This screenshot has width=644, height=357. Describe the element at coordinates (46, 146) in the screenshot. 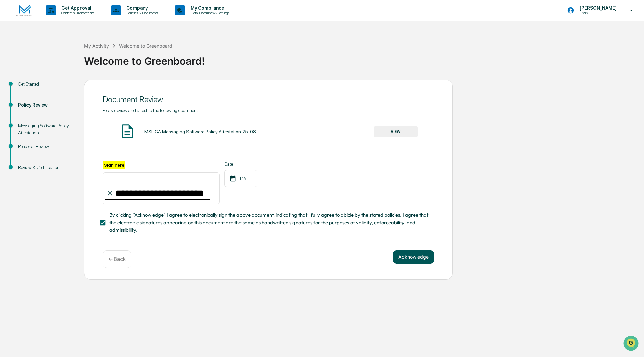

I see `div: Personal Review` at that location.